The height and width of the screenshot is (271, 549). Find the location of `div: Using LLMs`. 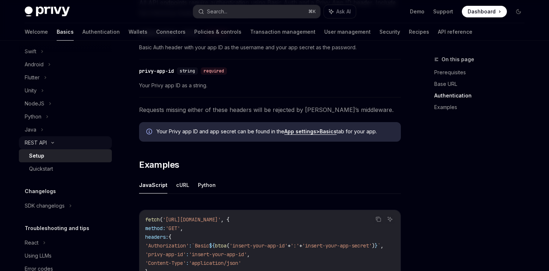

div: Using LLMs is located at coordinates (38, 256).